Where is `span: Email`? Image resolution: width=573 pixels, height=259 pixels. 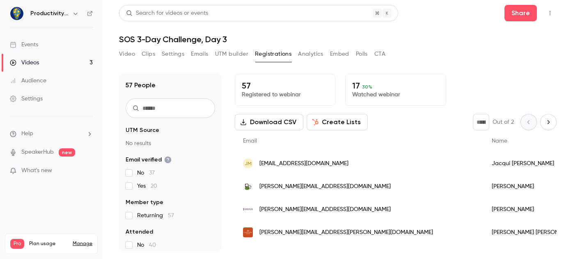
span: Email is located at coordinates (250, 141).